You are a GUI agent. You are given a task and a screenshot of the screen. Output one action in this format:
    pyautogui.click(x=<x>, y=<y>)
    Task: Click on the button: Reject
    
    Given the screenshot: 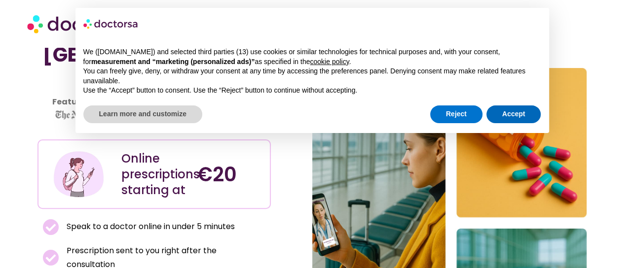 What is the action you would take?
    pyautogui.click(x=456, y=114)
    